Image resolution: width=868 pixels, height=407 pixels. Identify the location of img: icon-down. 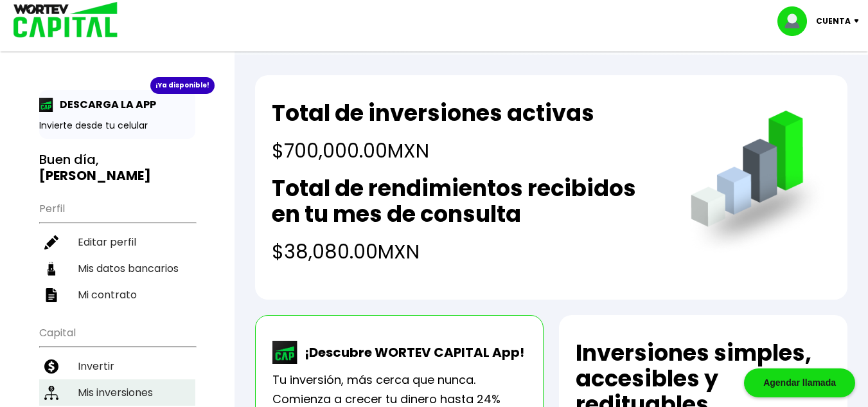
(859, 21).